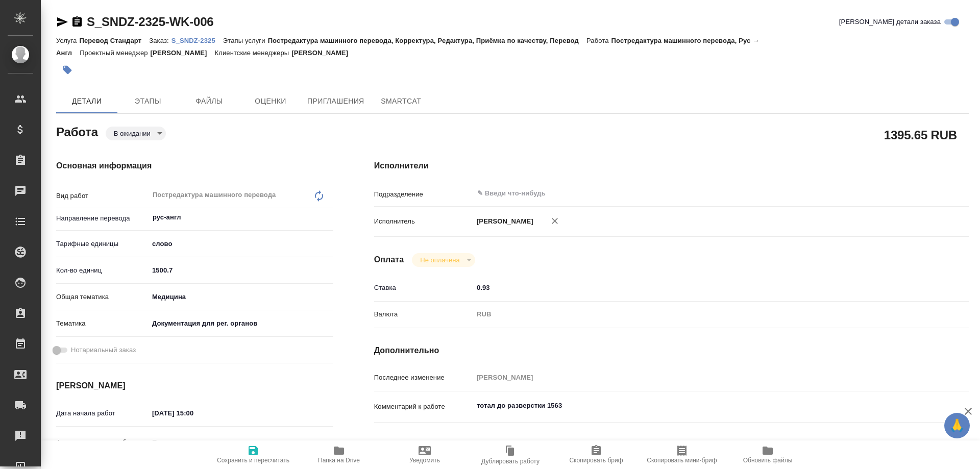 This screenshot has width=980, height=469. What do you see at coordinates (555, 221) in the screenshot?
I see `button: Удалить исполнителя` at bounding box center [555, 221].